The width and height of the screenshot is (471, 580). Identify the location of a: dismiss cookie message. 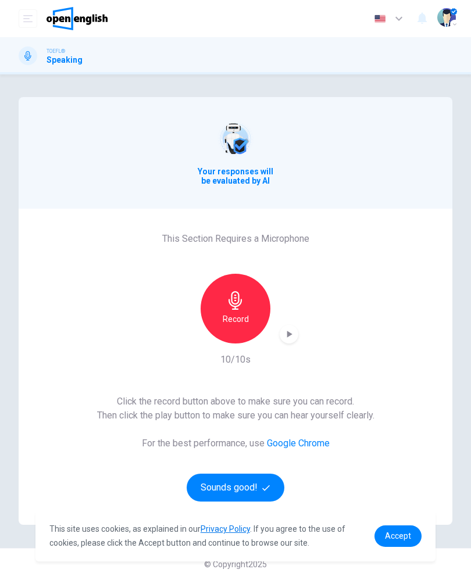
(397, 536).